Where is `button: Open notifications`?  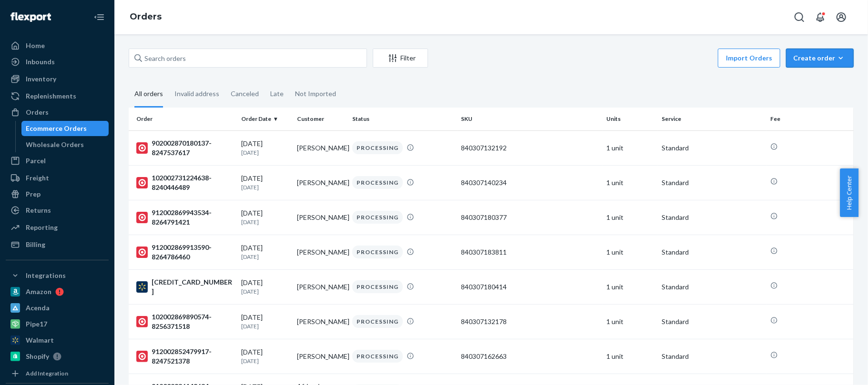
button: Open notifications is located at coordinates (820, 17).